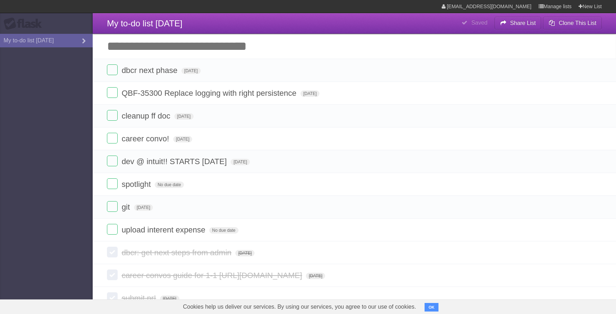 Image resolution: width=616 pixels, height=314 pixels. What do you see at coordinates (479, 22) in the screenshot?
I see `b: Saved` at bounding box center [479, 22].